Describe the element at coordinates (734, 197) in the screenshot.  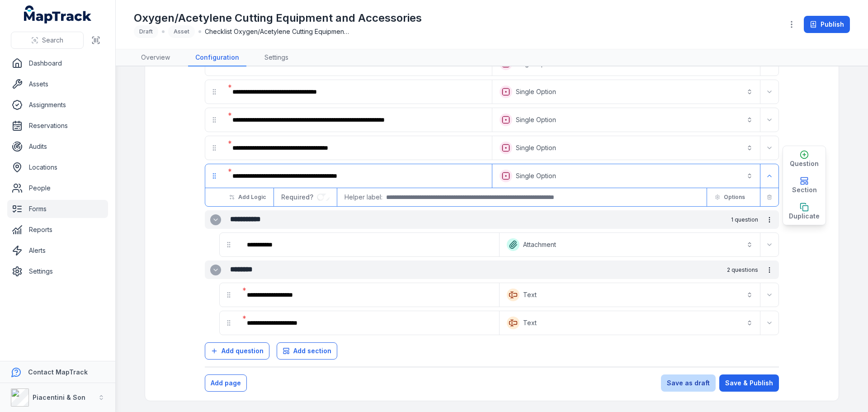
I see `span: Options` at that location.